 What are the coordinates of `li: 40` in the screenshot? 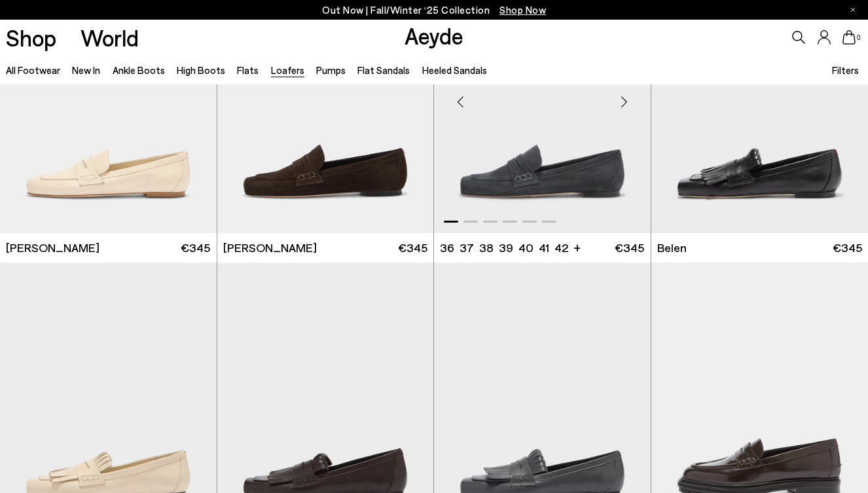 It's located at (525, 248).